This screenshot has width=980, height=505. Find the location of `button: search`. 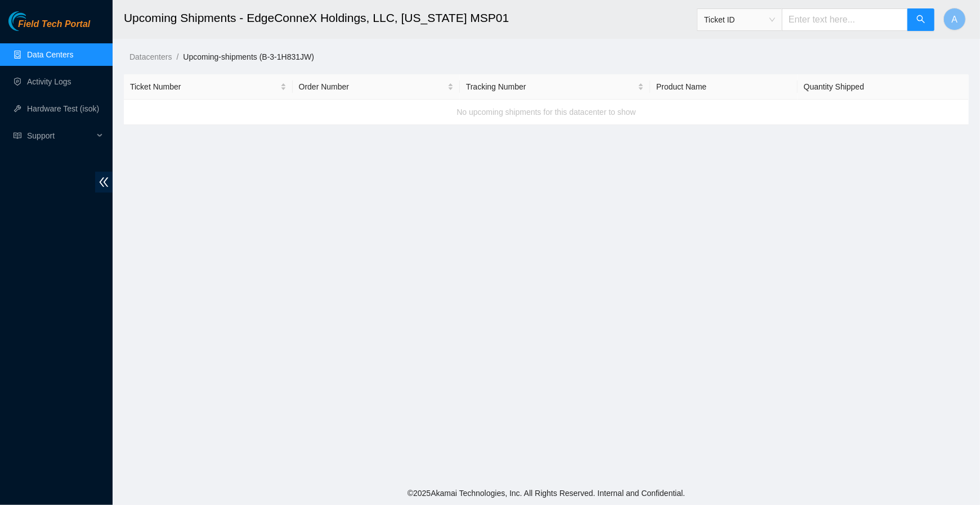

button: search is located at coordinates (921, 19).